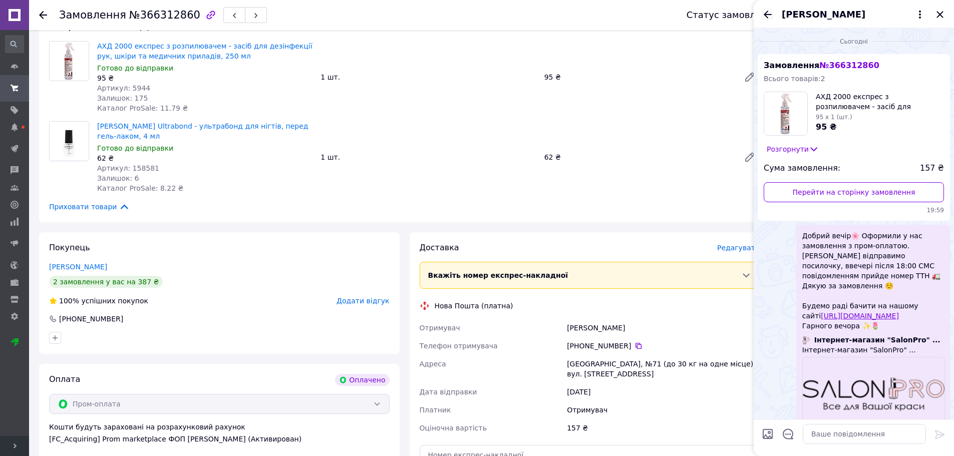 Image resolution: width=954 pixels, height=456 pixels. What do you see at coordinates (440, 328) in the screenshot?
I see `span: Отримувач` at bounding box center [440, 328].